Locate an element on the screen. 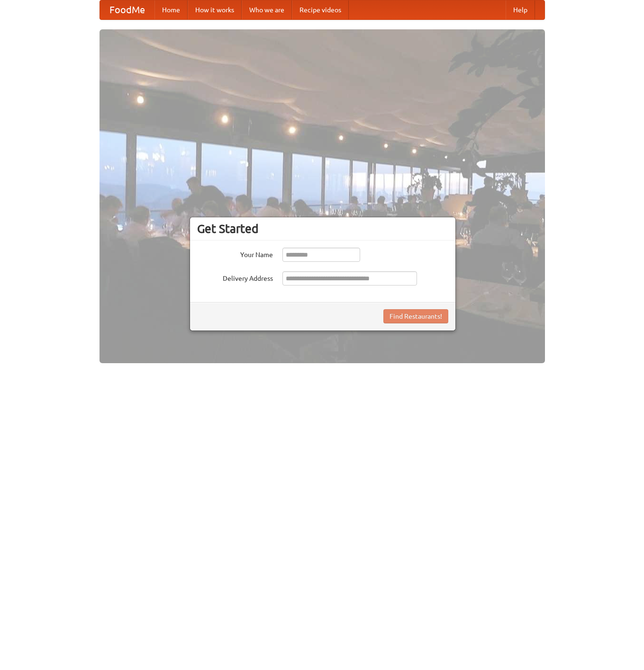 The height and width of the screenshot is (670, 644). h3: Get Started is located at coordinates (323, 229).